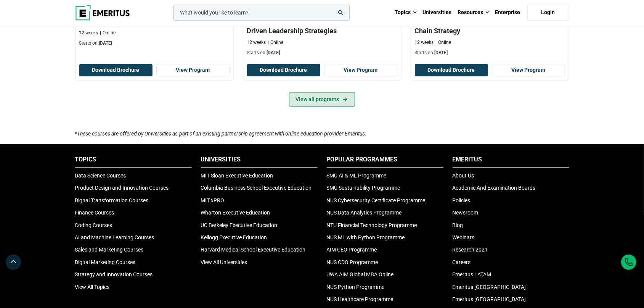 This screenshot has height=308, width=644. I want to click on i: *These courses are offered by Universities as part of an existing partnership agreement with onli..., so click(221, 134).